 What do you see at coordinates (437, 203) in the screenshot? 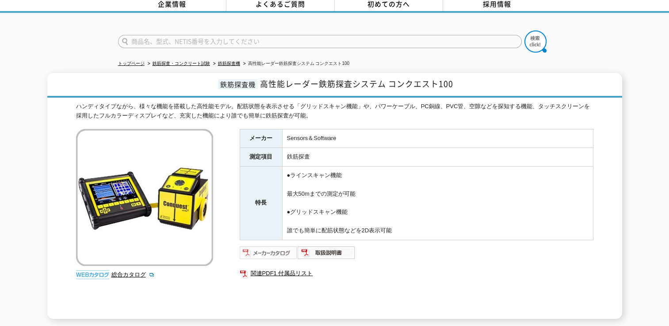
I see `td: ●ラインスキャン機能 最大50mまでの測定が可能 ●グリッドスキャン機能 誰でも簡単に配筋状態などを2D表示可能` at bounding box center [437, 203].